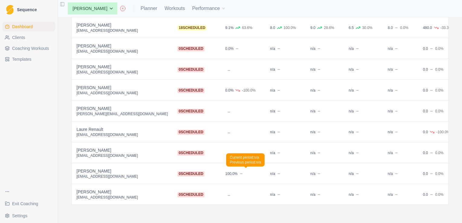  What do you see at coordinates (360, 28) in the screenshot?
I see `button: 6.530.0%` at bounding box center [360, 28].